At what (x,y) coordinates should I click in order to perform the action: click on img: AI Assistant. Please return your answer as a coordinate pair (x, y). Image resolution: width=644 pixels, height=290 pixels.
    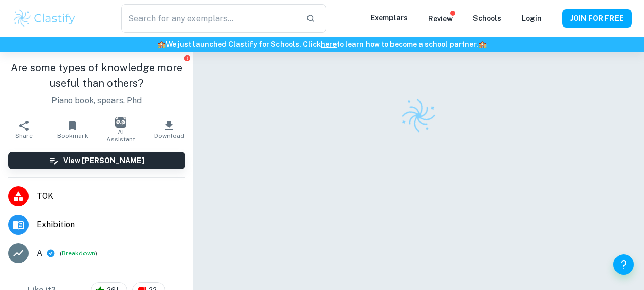
    Looking at the image, I should click on (121, 122).